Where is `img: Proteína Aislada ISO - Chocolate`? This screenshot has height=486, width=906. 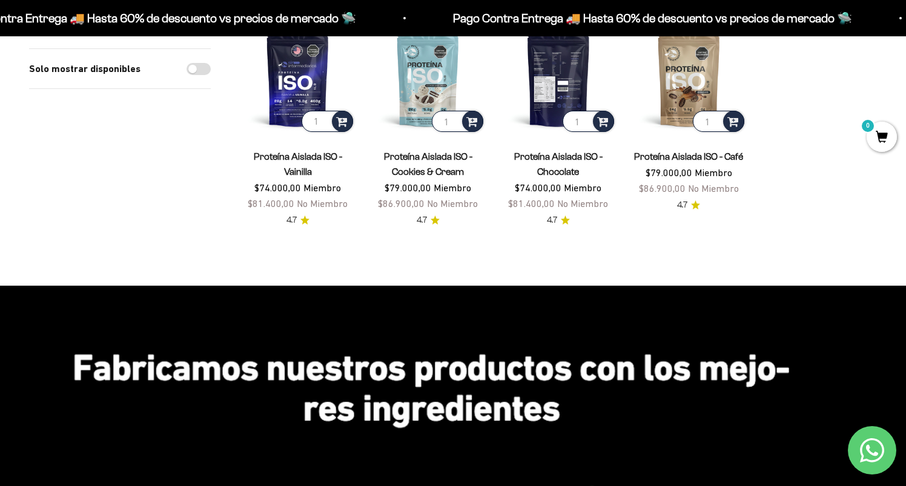 img: Proteína Aislada ISO - Chocolate is located at coordinates (558, 76).